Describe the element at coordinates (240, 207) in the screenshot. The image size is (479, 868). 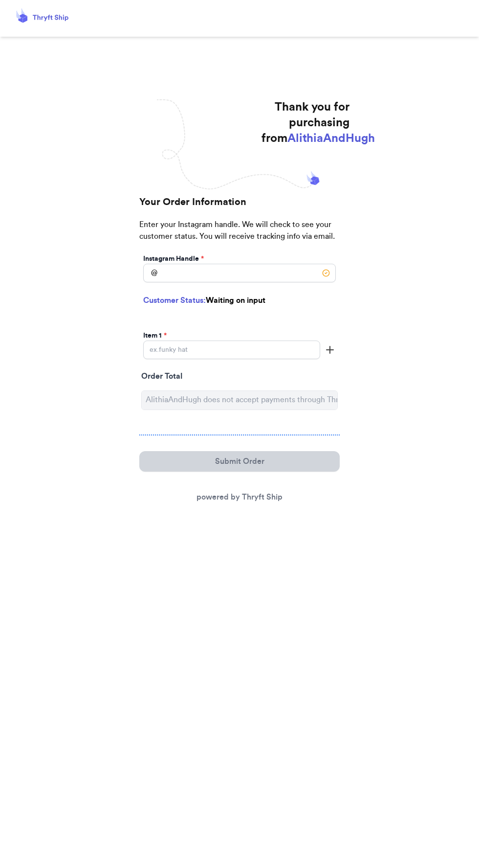
I see `h2: Your Order Information` at that location.